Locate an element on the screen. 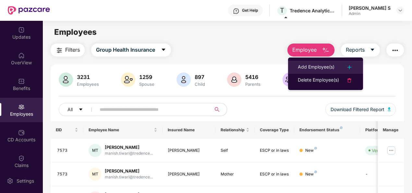 Image resolution: width=412 pixels, height=193 pixels. img: svg+xml;base64,PHN2ZyBpZD0iQmVuZWZpdHMiIHhtbG5zPSJodHRwOi8vd3d3LnczLm9yZy8yMDAwL3N2ZyIgd2lkdGg9Ij... is located at coordinates (21, 81).